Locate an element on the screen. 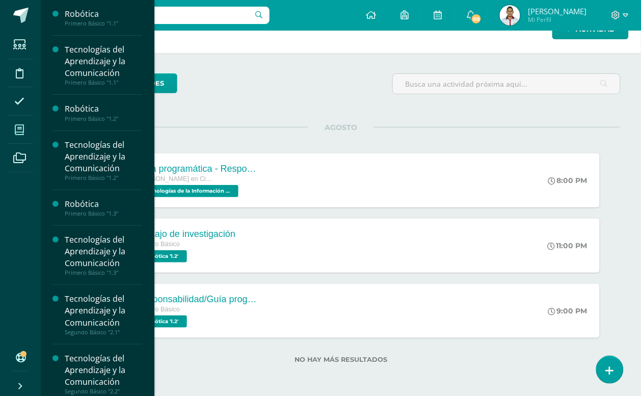  a: RobóticaPrimero Básico "1.1" is located at coordinates (103, 17).